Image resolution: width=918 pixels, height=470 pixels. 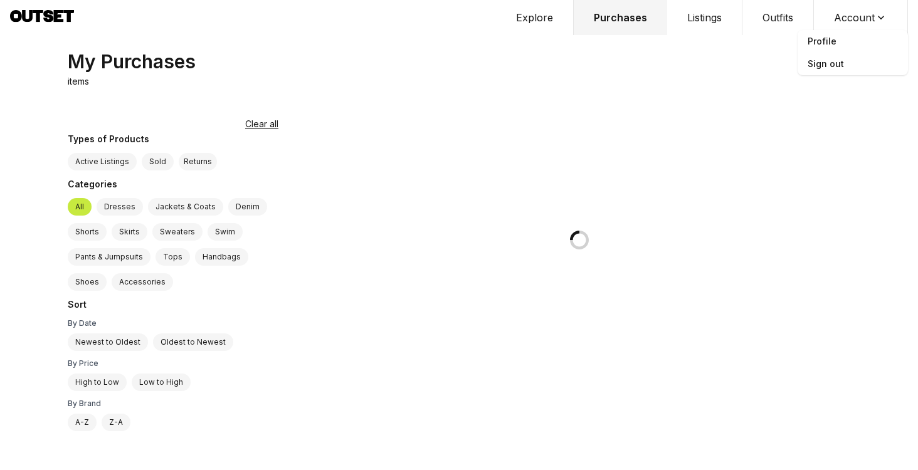 I want to click on label: Newest to Oldest, so click(x=108, y=342).